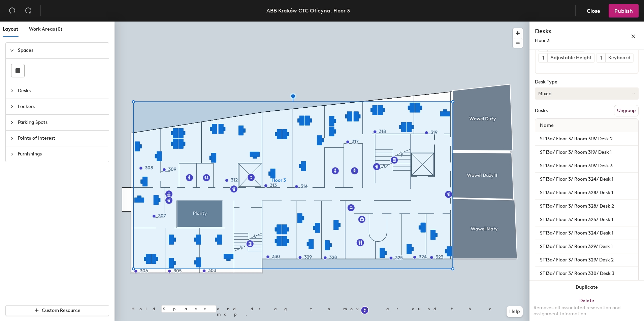 The image size is (644, 321). I want to click on span: Desks, so click(62, 91).